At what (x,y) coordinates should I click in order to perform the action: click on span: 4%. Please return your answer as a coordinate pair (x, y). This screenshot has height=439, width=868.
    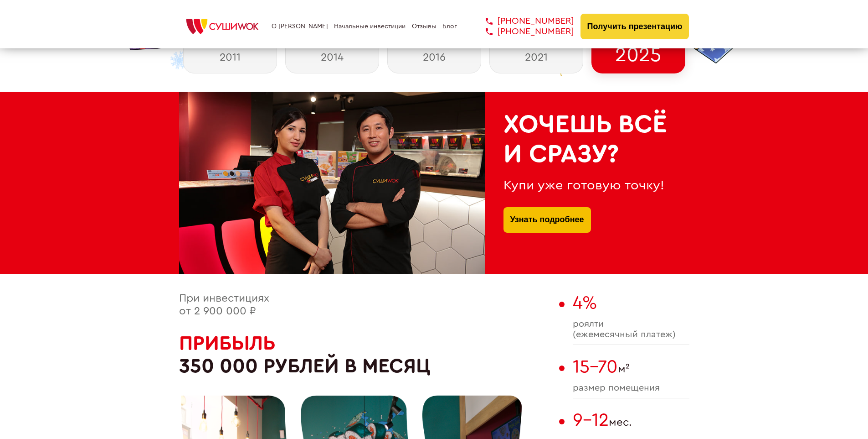
    Looking at the image, I should click on (585, 303).